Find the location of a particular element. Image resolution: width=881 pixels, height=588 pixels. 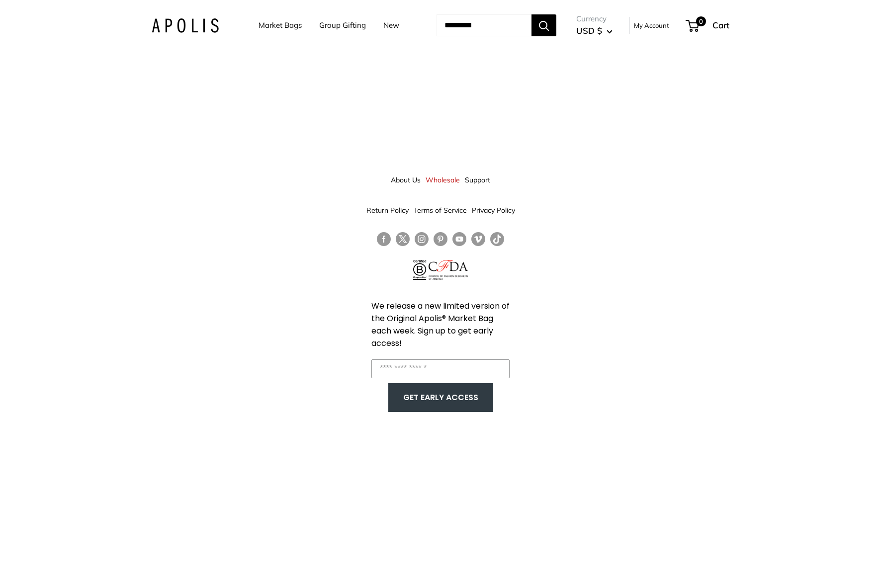

a: Follow us on Facebook is located at coordinates (384, 239).